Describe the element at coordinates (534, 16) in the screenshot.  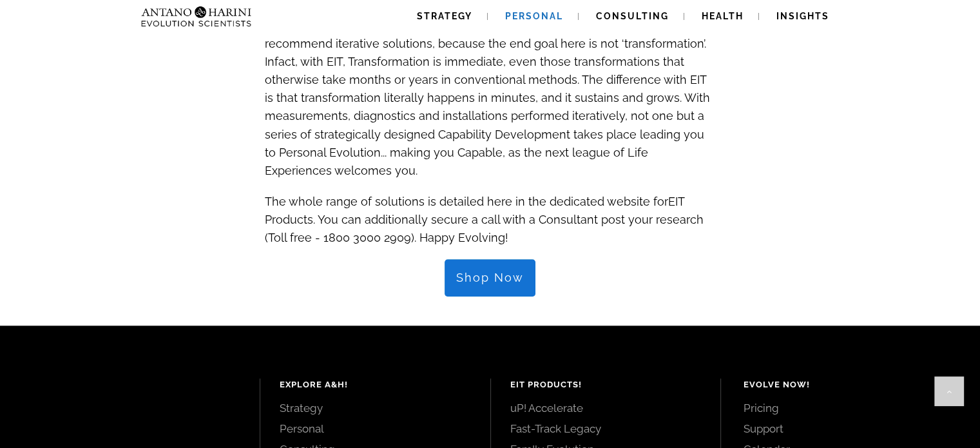
I see `span: Personal` at that location.